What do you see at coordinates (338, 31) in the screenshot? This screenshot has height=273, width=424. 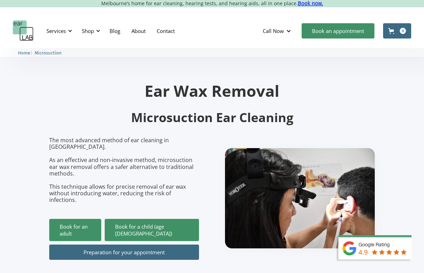 I see `a: Book an appointment` at bounding box center [338, 31].